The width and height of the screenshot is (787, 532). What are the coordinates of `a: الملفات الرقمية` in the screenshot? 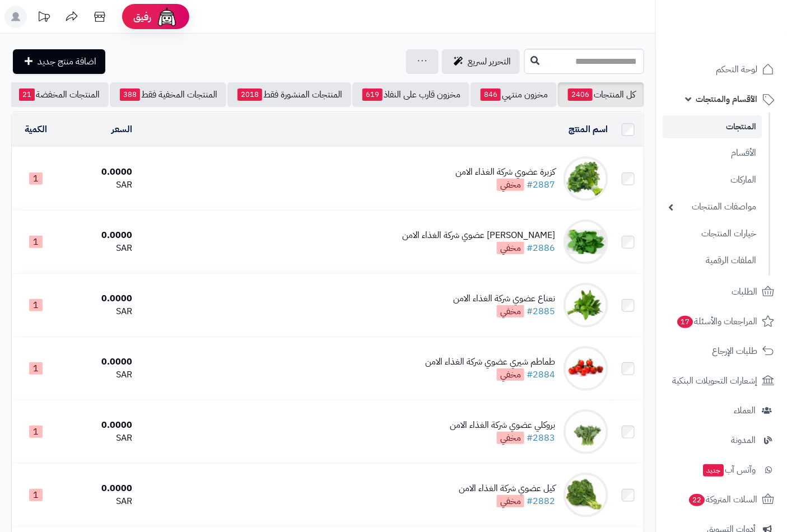 It's located at (712, 261).